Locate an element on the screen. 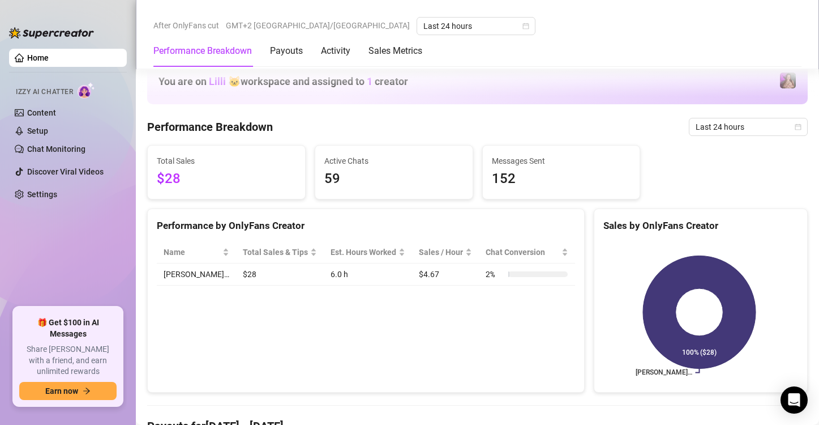  span: Izzy AI Chatter is located at coordinates (44, 92).